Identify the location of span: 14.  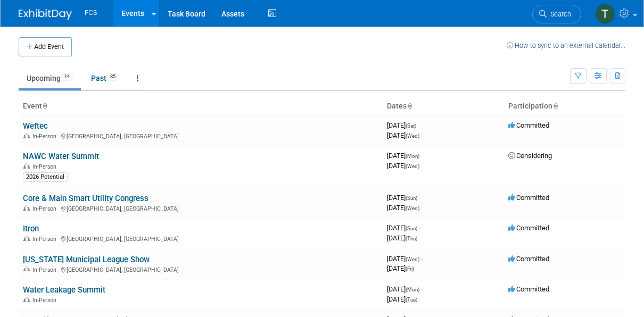
(67, 77).